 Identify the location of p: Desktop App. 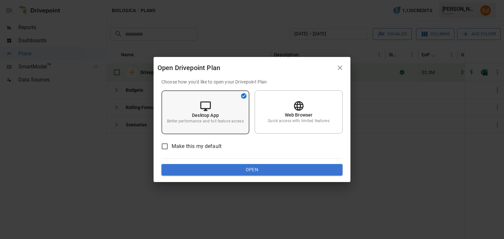
(205, 115).